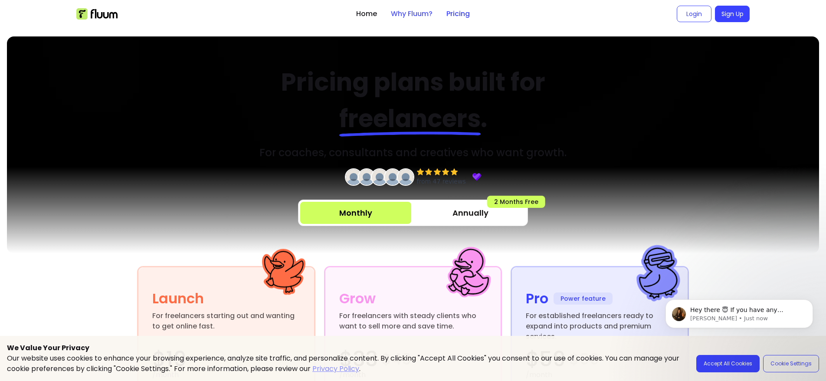  I want to click on h3: For coaches, consultants and creatives who want growth., so click(413, 153).